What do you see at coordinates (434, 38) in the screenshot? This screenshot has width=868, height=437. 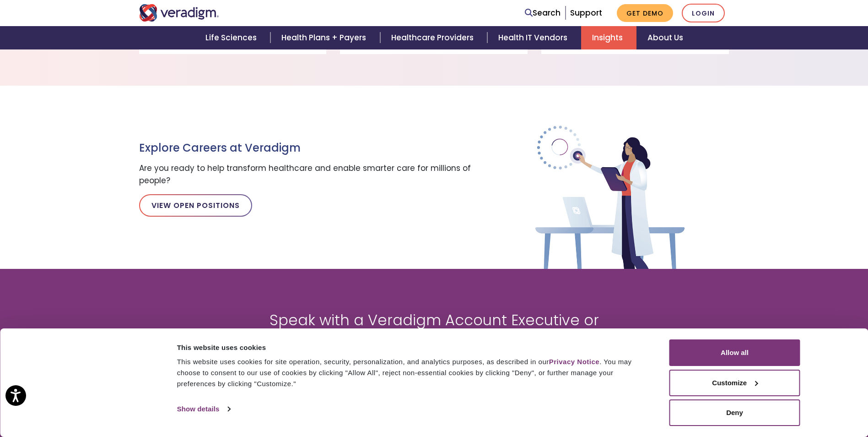 I see `a: Healthcare Providers` at bounding box center [434, 38].